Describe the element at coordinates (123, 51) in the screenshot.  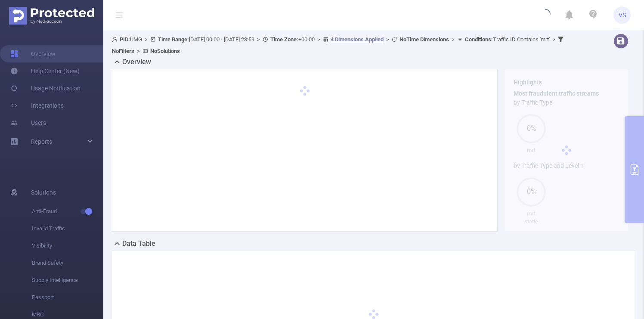
I see `b: No Filters` at that location.